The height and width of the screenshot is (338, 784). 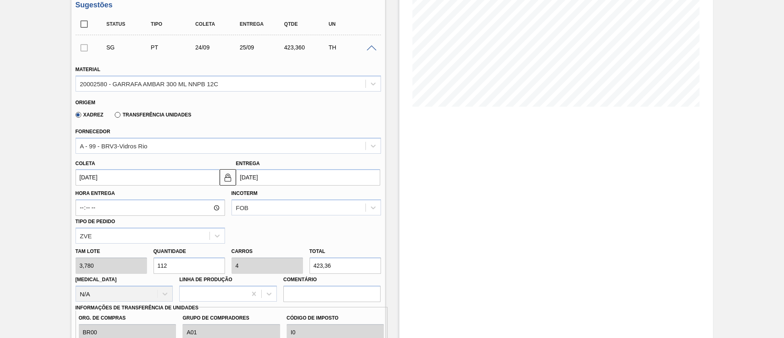 What do you see at coordinates (351, 47) in the screenshot?
I see `div: TH` at bounding box center [351, 47].